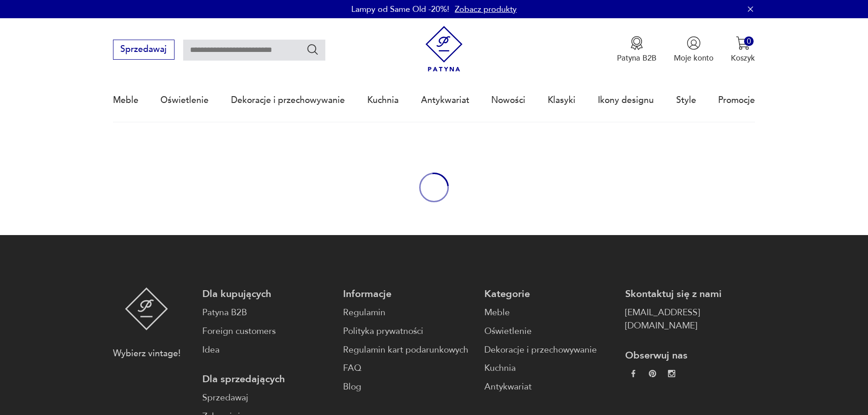 This screenshot has height=415, width=868. What do you see at coordinates (693, 49) in the screenshot?
I see `a: Ikonka użytkownikaMoje konto` at bounding box center [693, 49].